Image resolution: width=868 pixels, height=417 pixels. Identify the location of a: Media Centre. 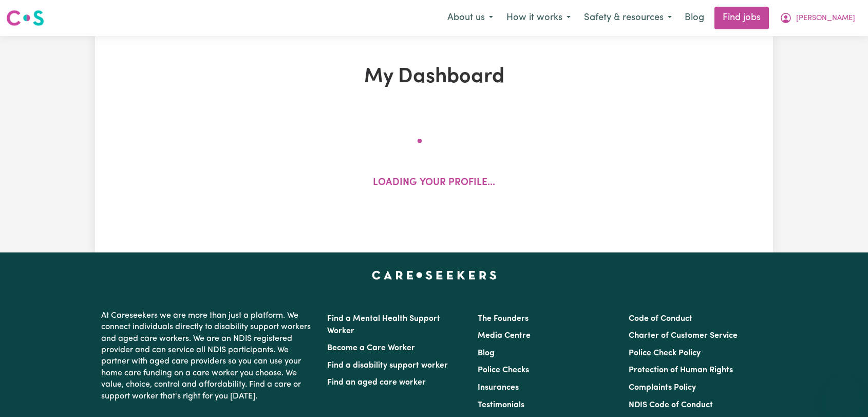
(503, 335).